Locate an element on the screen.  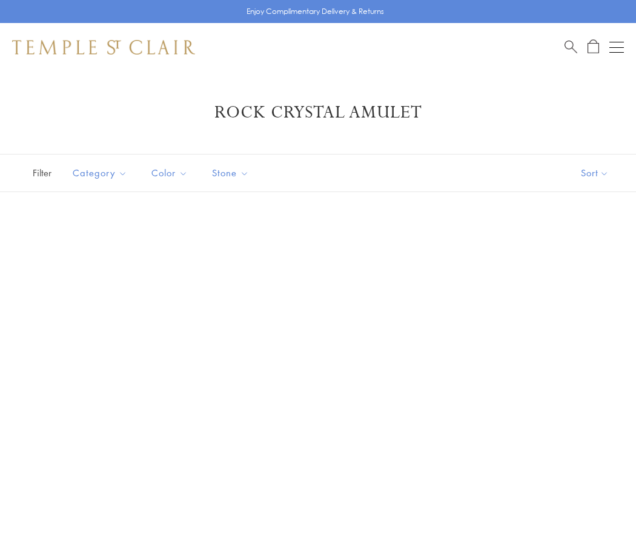
a: Open Shopping Bag is located at coordinates (593, 47).